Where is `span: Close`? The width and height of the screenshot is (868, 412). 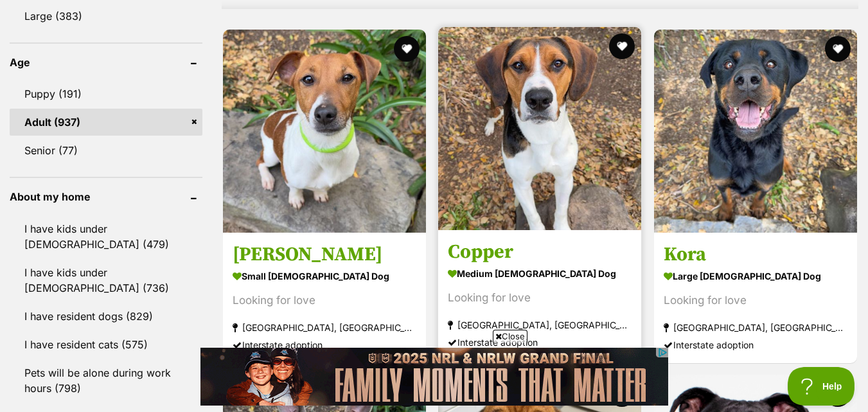 span: Close is located at coordinates (510, 336).